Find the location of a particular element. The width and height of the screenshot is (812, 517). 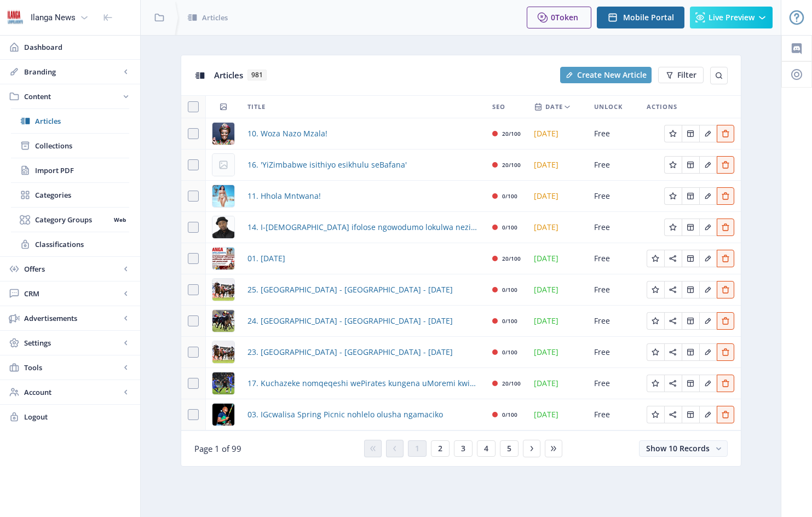

span: Filter is located at coordinates (687, 75).